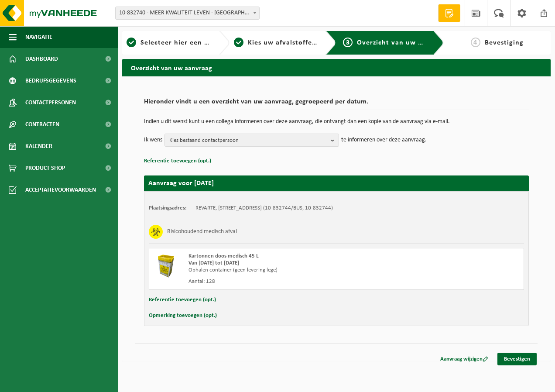 This screenshot has width=555, height=392. I want to click on h3: Risicohoudend medisch afval, so click(202, 232).